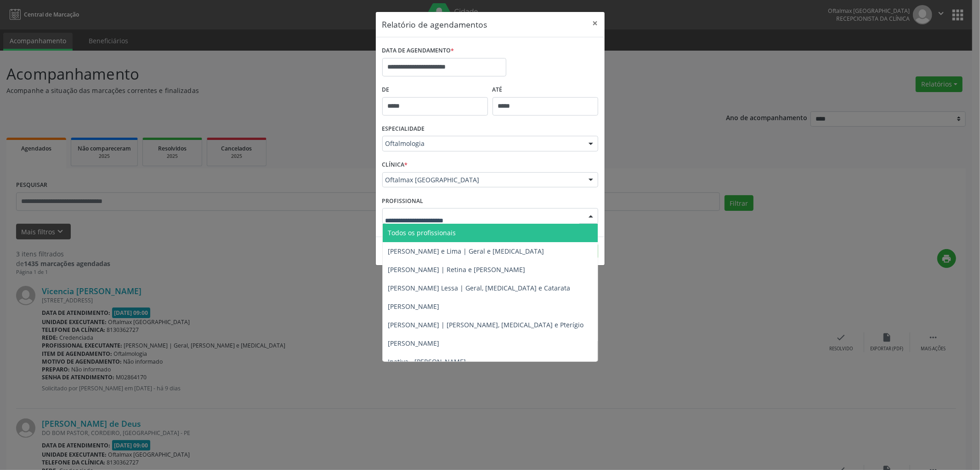 Image resolution: width=980 pixels, height=470 pixels. I want to click on label: De, so click(435, 90).